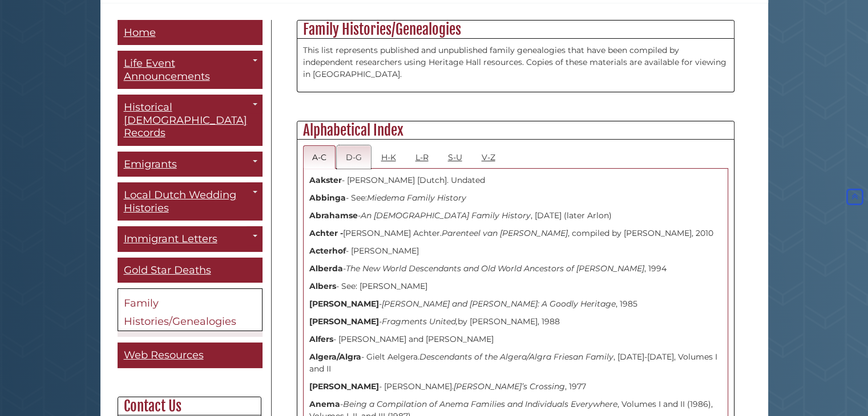 The image size is (868, 416). Describe the element at coordinates (354, 157) in the screenshot. I see `a: D-G` at that location.